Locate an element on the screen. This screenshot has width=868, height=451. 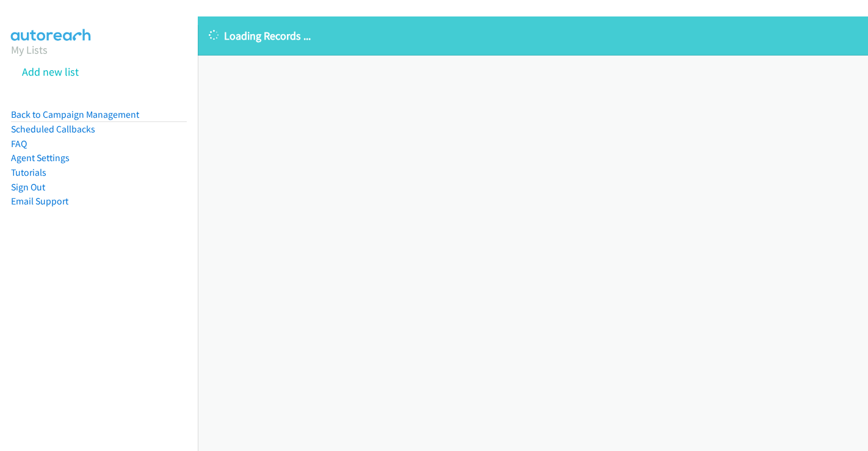
a: Back to Campaign Management is located at coordinates (75, 114).